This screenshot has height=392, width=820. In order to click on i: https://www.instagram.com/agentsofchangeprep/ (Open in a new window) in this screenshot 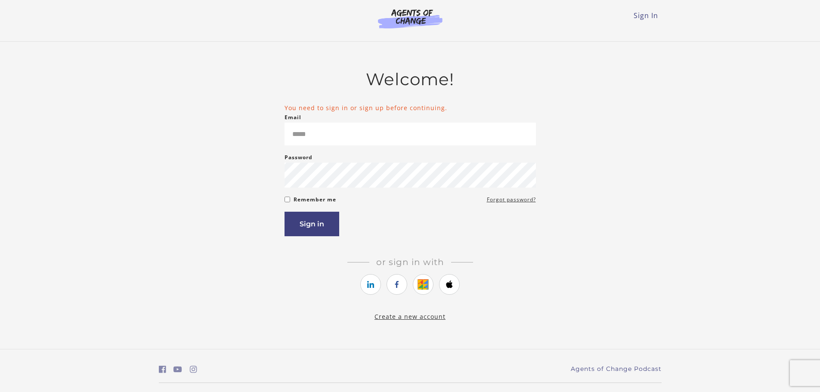, I will do `click(193, 369)`.